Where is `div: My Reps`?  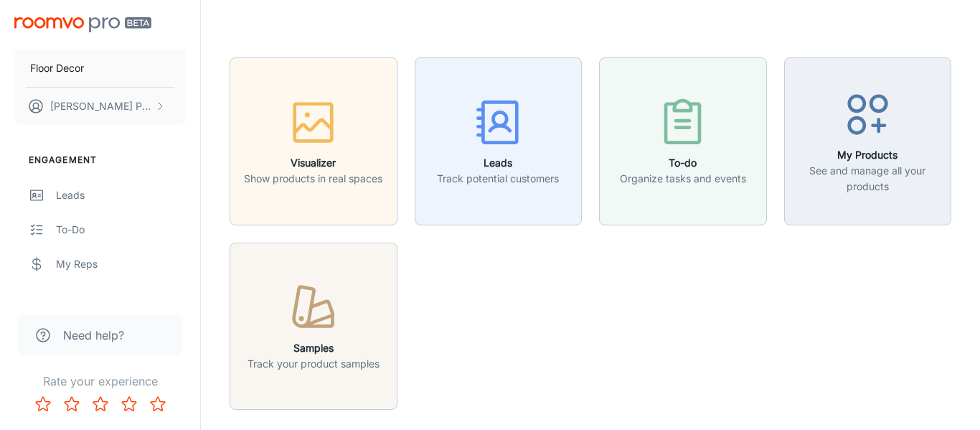 div: My Reps is located at coordinates (120, 264).